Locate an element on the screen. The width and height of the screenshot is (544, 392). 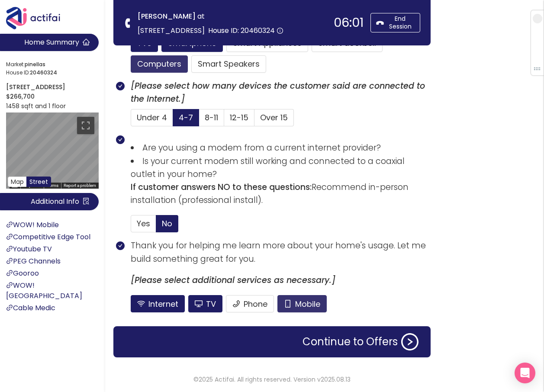
p: 1458 sqft and 1 floor is located at coordinates (52, 106).